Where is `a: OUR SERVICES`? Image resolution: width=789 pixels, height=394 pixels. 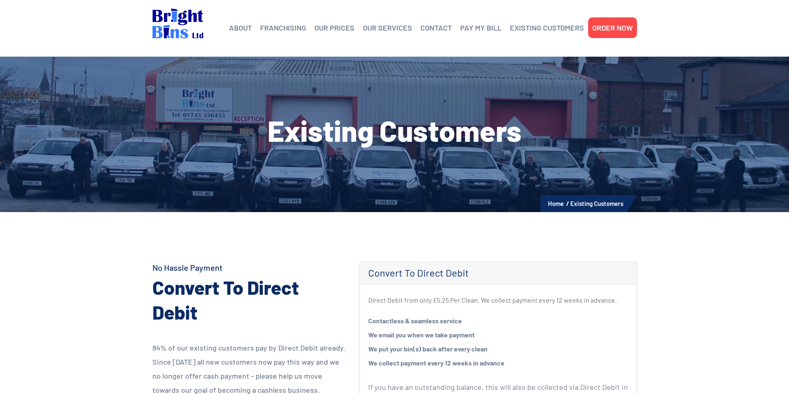 a: OUR SERVICES is located at coordinates (387, 28).